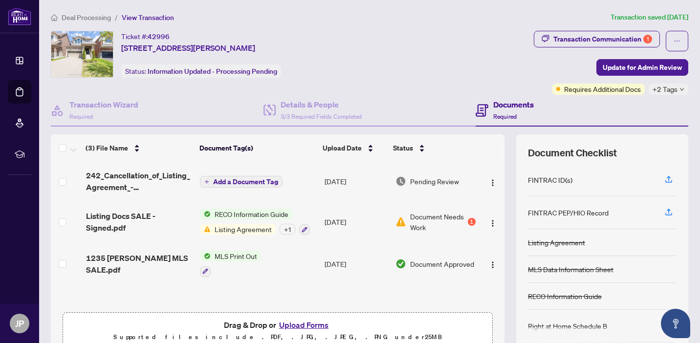  I want to click on span: ellipsis, so click(677, 41).